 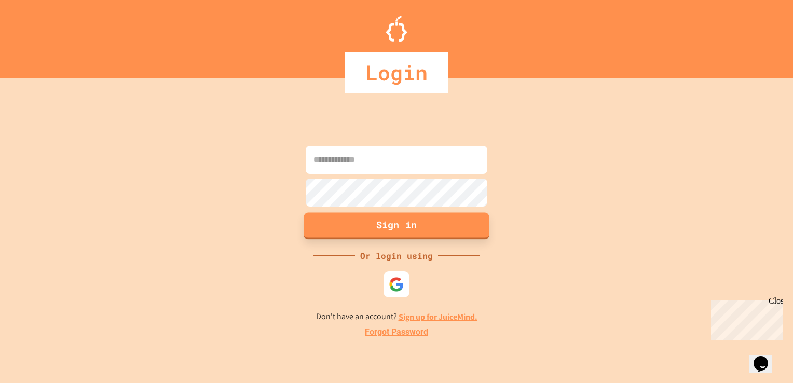 What do you see at coordinates (397, 284) in the screenshot?
I see `img: google-icon.svg` at bounding box center [397, 284].